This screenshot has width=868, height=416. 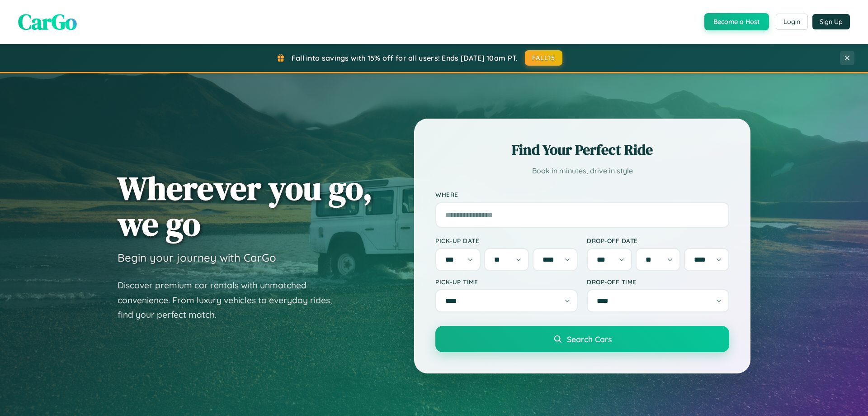 What do you see at coordinates (231, 300) in the screenshot?
I see `p: Discover premium car rentals with unmatched convenience. From luxury vehicles to everyday rides, ...` at bounding box center [231, 300].